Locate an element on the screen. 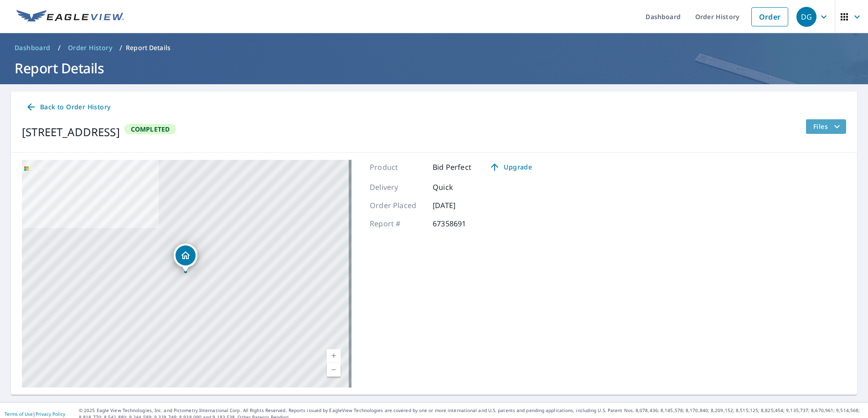  nav: breadcrumb is located at coordinates (434, 47).